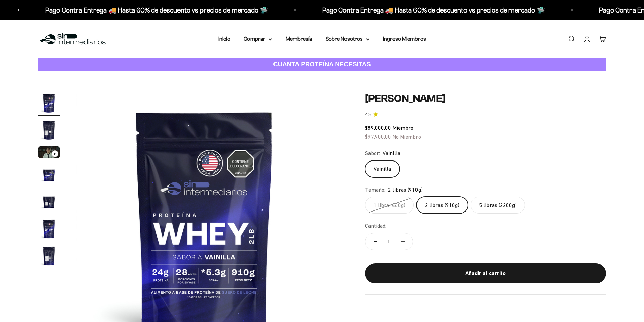  I want to click on span: Miembro, so click(403, 128).